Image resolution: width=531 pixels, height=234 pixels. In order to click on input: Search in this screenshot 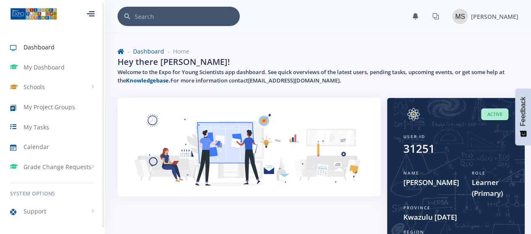, I will do `click(187, 16)`.